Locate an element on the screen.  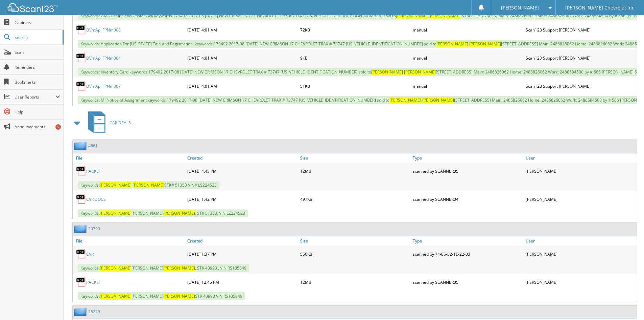
div: scanned by 74-86-E2-1E-22-03 is located at coordinates (467, 254).